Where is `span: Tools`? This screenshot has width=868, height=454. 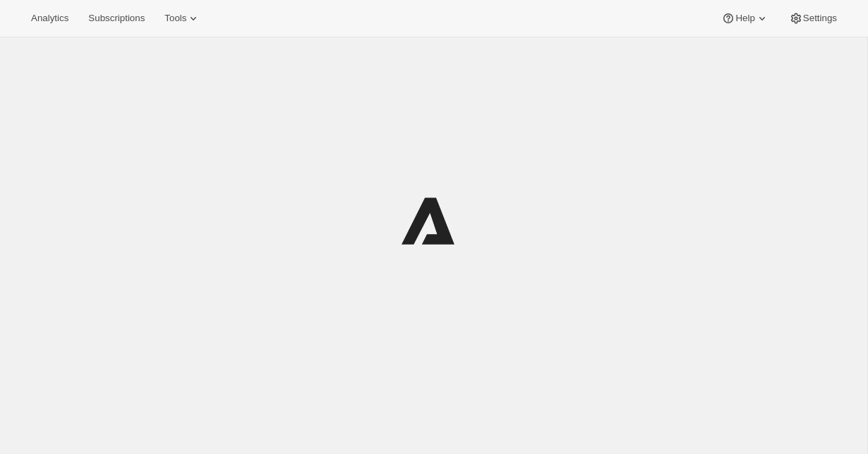 span: Tools is located at coordinates (175, 19).